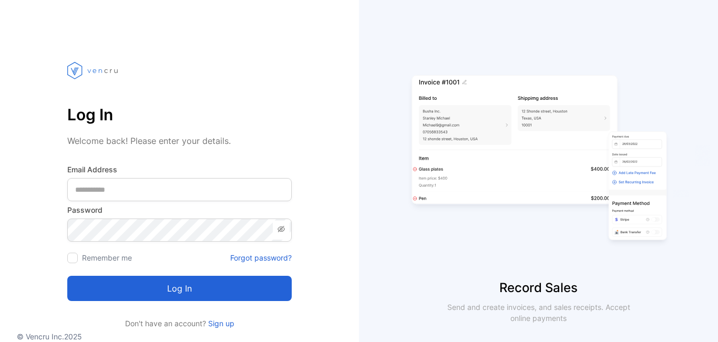 This screenshot has width=718, height=342. What do you see at coordinates (179, 323) in the screenshot?
I see `p: Don't have an account?` at bounding box center [179, 323].